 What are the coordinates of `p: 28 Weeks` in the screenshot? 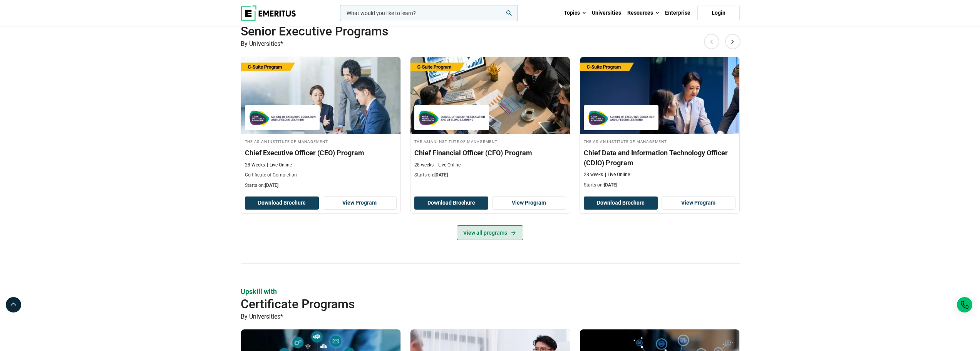 It's located at (255, 165).